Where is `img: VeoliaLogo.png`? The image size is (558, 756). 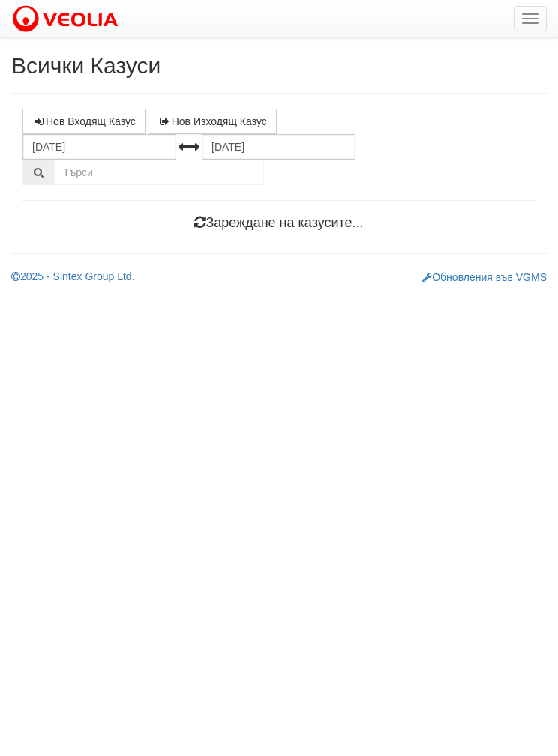
img: VeoliaLogo.png is located at coordinates (68, 19).